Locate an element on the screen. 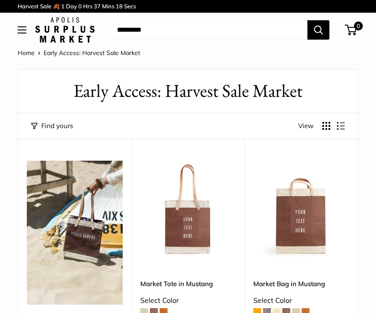  span: 18 is located at coordinates (119, 6).